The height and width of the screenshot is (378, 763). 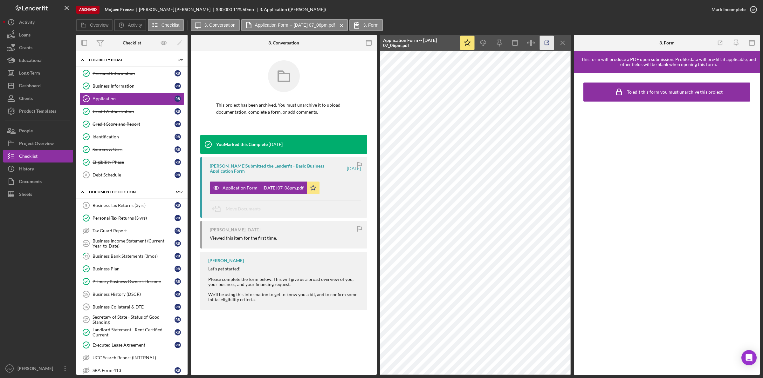 I want to click on a: Project Overview, so click(x=38, y=144).